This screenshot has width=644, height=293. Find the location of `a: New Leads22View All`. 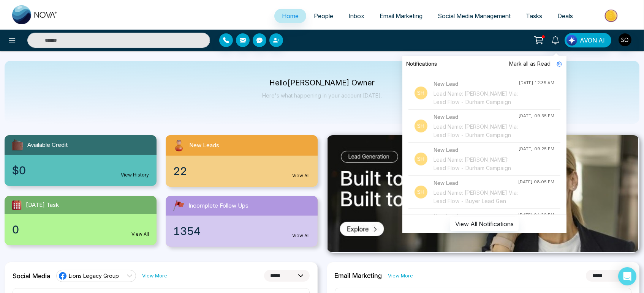

a: New Leads22View All is located at coordinates (242, 161).